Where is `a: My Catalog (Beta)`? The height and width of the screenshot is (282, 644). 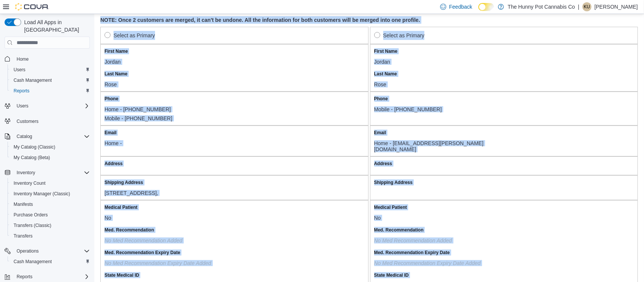
a: My Catalog (Beta) is located at coordinates (32, 158).